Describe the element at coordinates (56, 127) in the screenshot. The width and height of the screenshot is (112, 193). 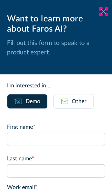
I see `label: First name` at that location.